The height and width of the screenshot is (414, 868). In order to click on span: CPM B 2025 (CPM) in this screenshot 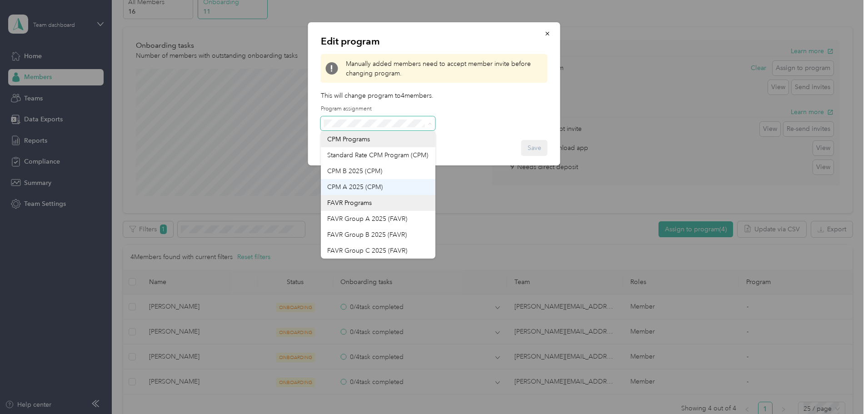, I will do `click(354, 171)`.